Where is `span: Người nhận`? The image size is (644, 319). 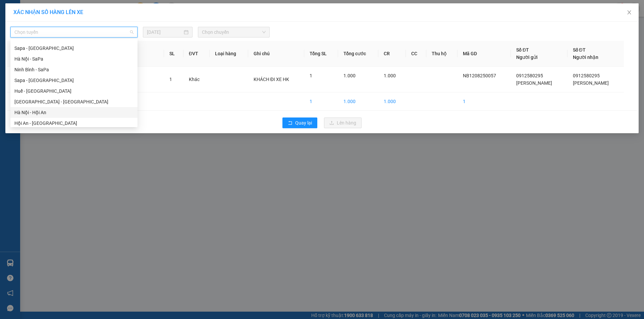 span: Người nhận is located at coordinates (585, 57).